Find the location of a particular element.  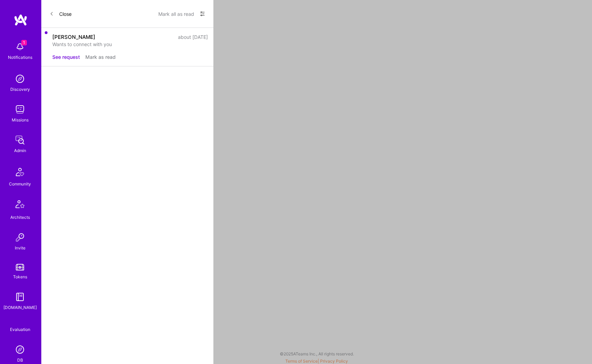

span: 1 is located at coordinates (24, 43).